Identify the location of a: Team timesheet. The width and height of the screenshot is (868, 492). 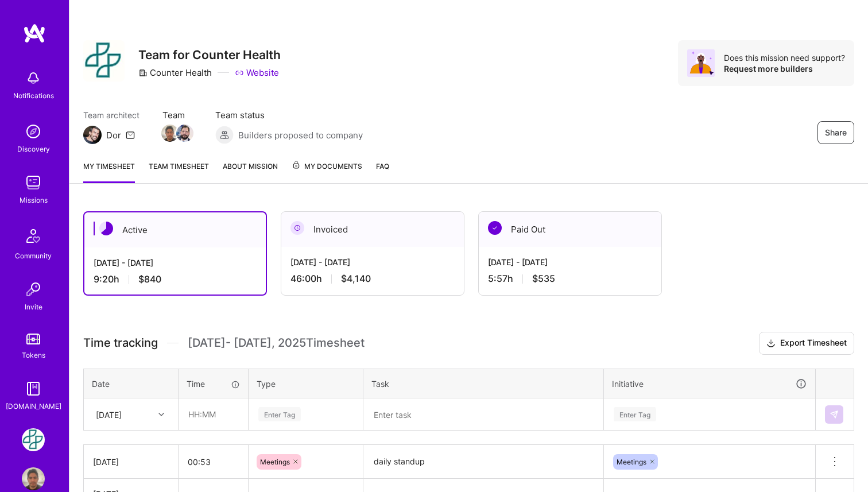
(179, 172).